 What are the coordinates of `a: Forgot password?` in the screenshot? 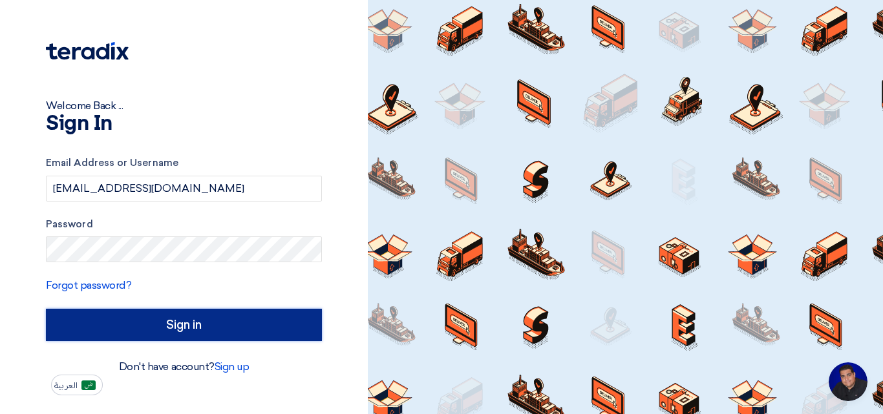 It's located at (89, 285).